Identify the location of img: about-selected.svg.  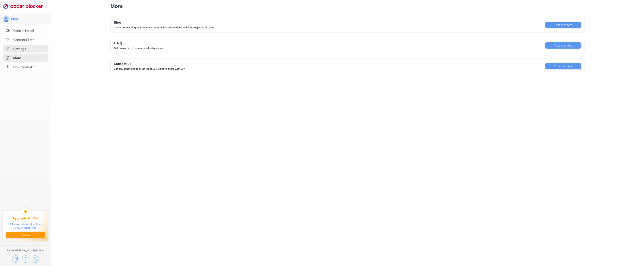
(7, 58).